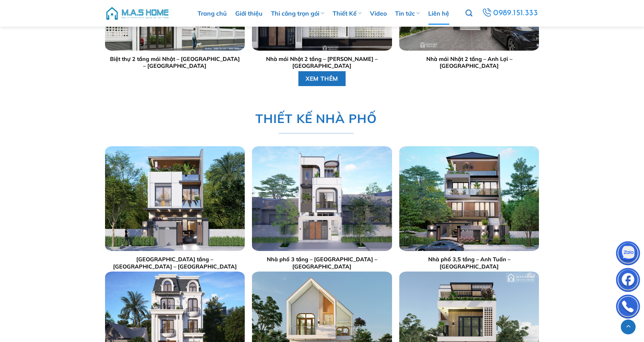  I want to click on a: Lên đầu trang, so click(628, 326).